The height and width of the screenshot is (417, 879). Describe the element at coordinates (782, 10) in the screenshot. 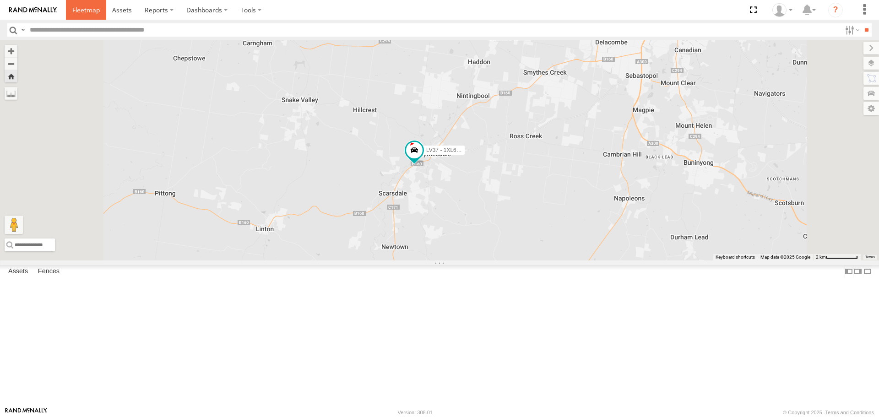

I see `div: Adam Falloon` at that location.